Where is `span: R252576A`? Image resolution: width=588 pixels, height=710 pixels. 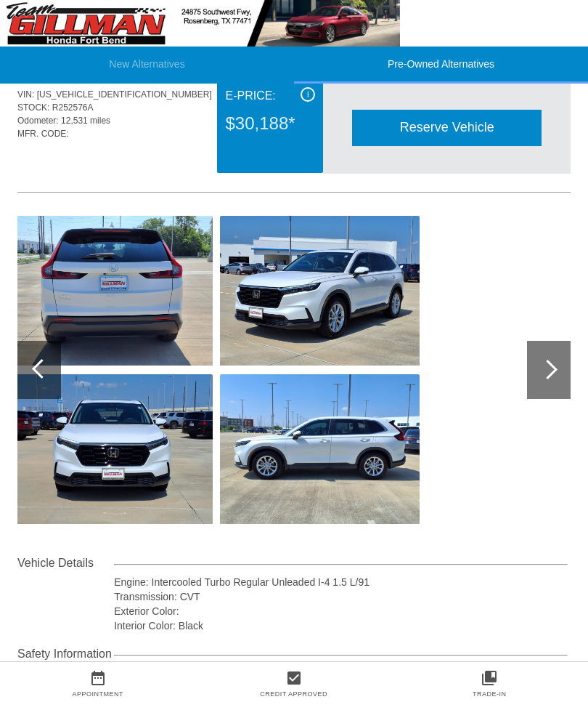 span: R252576A is located at coordinates (73, 108).